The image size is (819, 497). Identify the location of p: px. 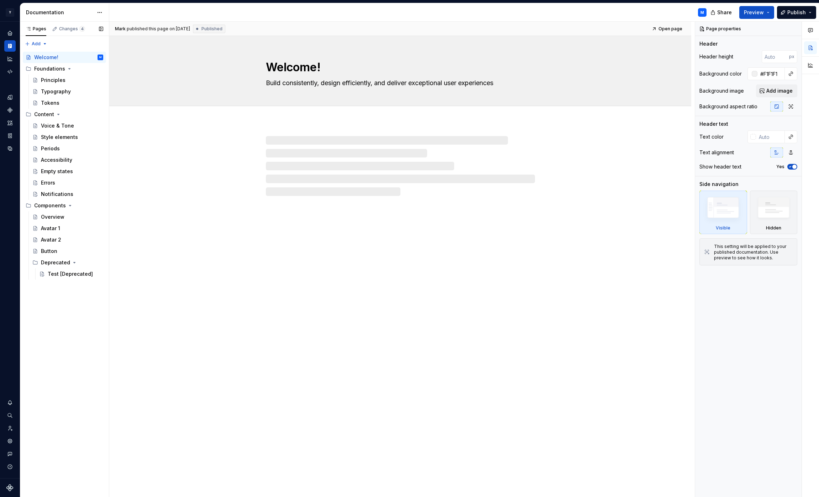
(792, 57).